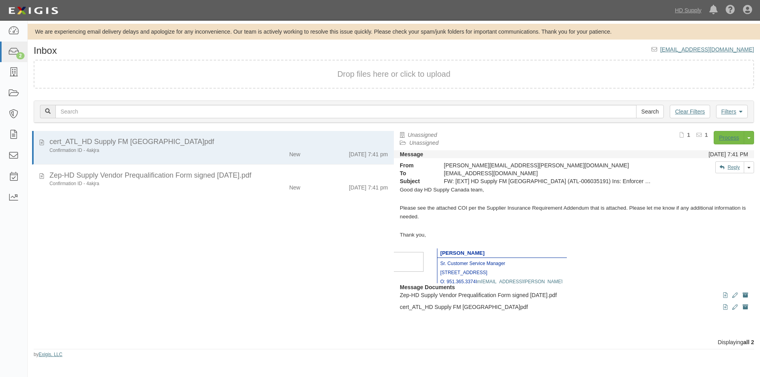  What do you see at coordinates (219, 142) in the screenshot?
I see `div: cert_ATL_HD Supply FM Canada_6035191_1.pdf` at bounding box center [219, 142].